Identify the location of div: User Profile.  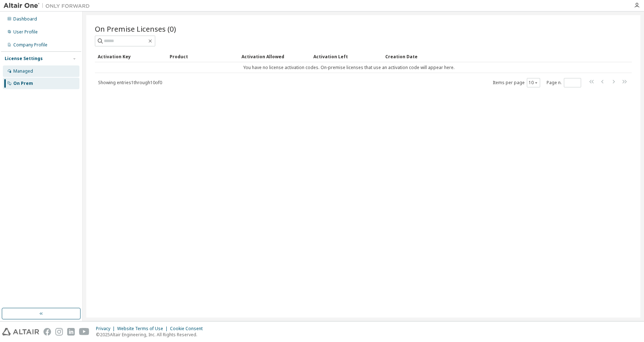
(25, 32).